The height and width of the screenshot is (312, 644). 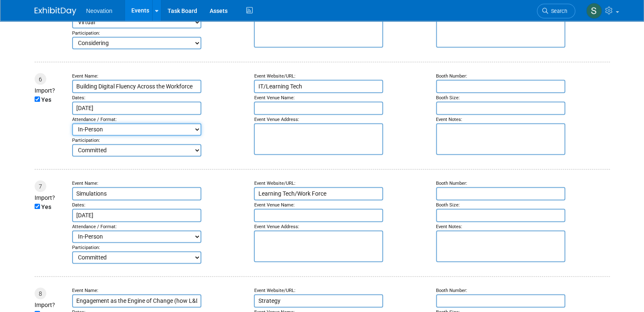 I want to click on img: Susan Hurrell, so click(x=594, y=11).